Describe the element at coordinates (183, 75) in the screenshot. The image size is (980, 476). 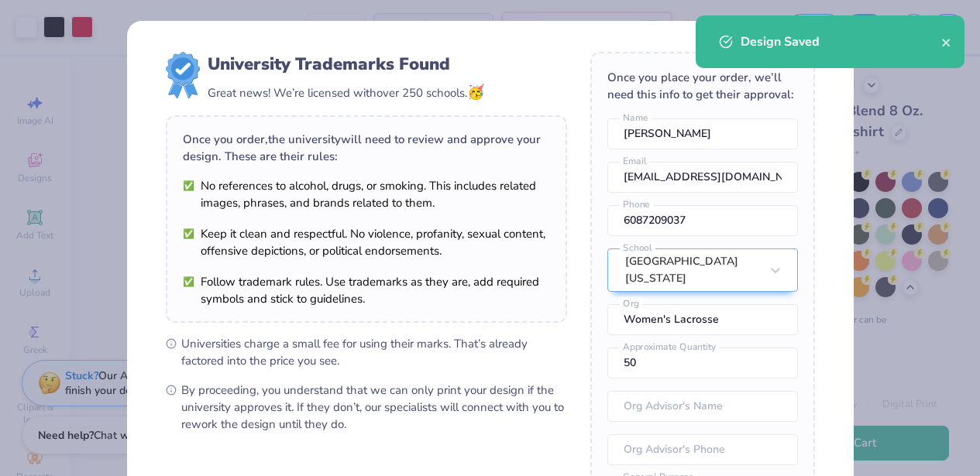
I see `img: license-marks-badge.png` at that location.